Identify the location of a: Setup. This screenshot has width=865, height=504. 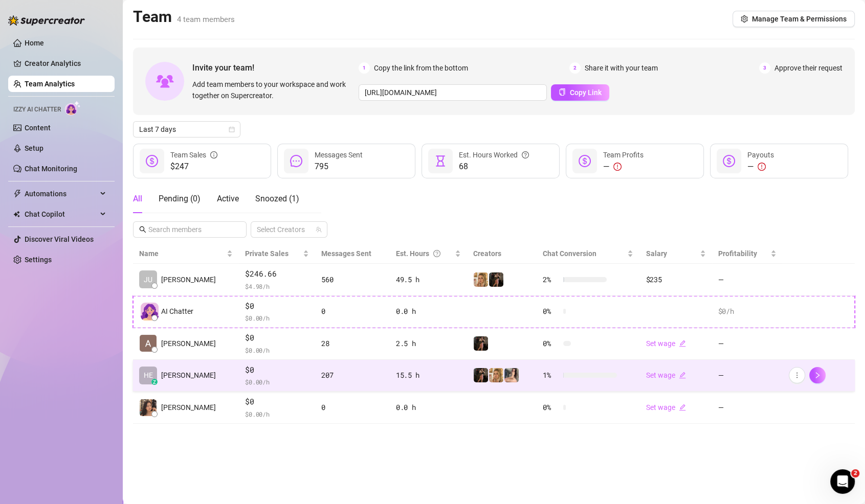
(34, 148).